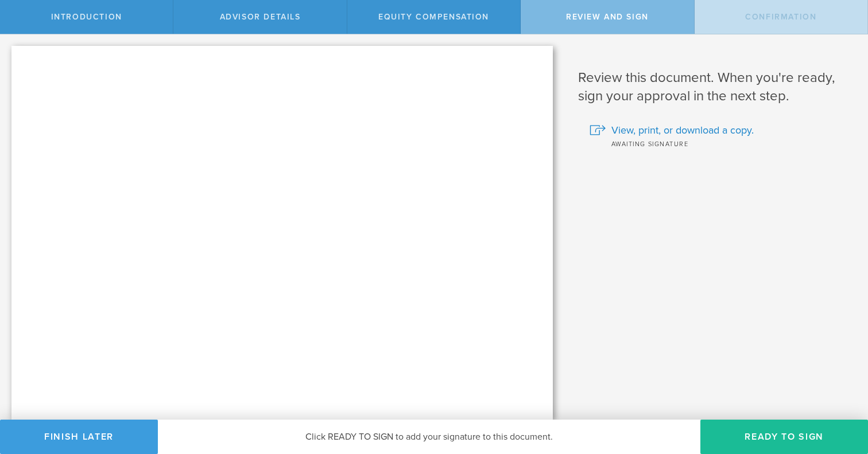 The image size is (868, 454). Describe the element at coordinates (429, 437) in the screenshot. I see `div: Click READY TO SIGN to add your signature to this document.` at that location.